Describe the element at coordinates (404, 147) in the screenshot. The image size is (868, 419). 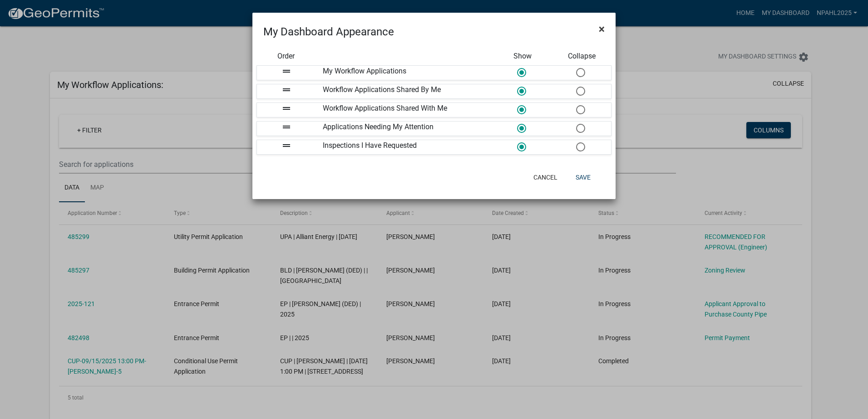
I see `div: Inspections I Have Requested` at that location.